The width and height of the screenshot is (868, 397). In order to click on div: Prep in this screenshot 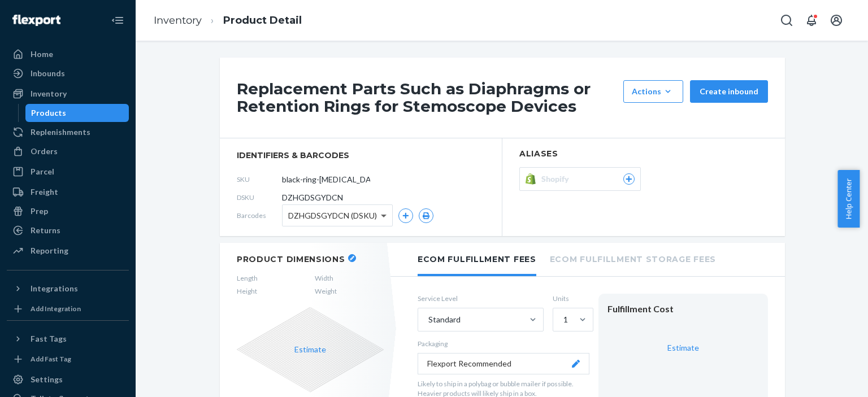, I will do `click(39, 211)`.